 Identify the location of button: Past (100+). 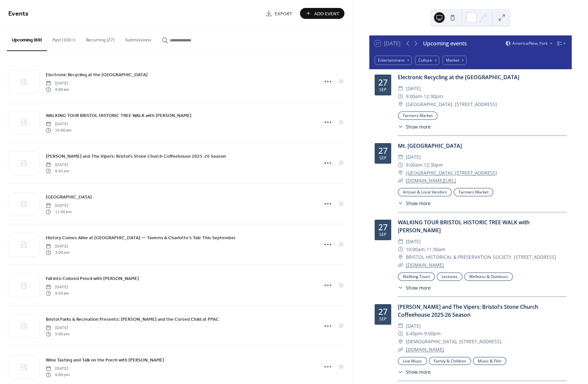
(64, 38).